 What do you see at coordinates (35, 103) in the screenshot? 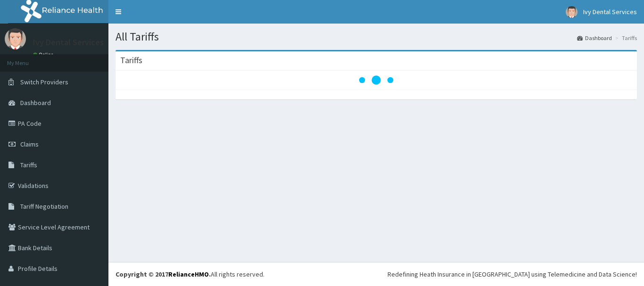
I see `span: Dashboard` at bounding box center [35, 103].